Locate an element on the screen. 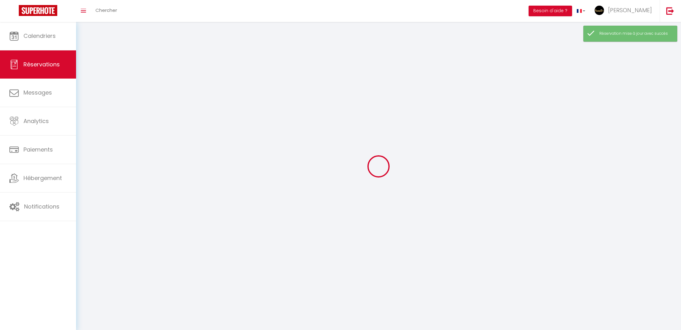 The height and width of the screenshot is (330, 681). span: Calendriers is located at coordinates (39, 36).